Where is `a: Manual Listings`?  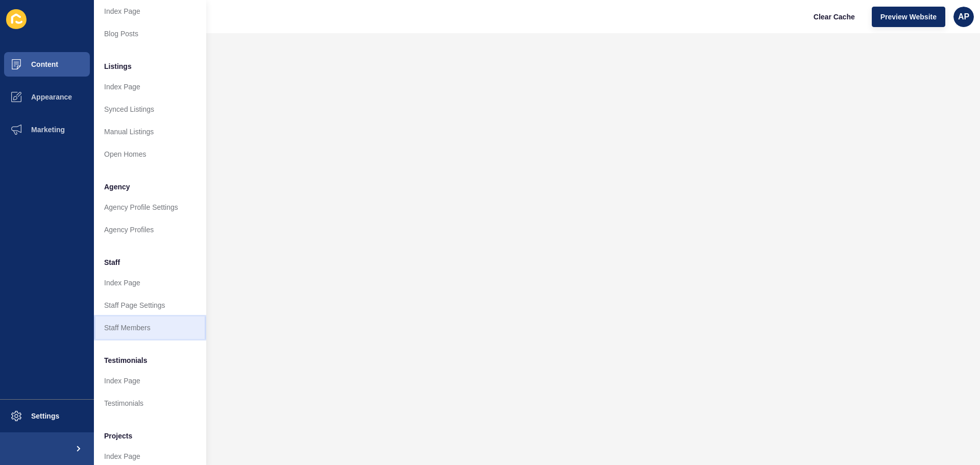 a: Manual Listings is located at coordinates (150, 132).